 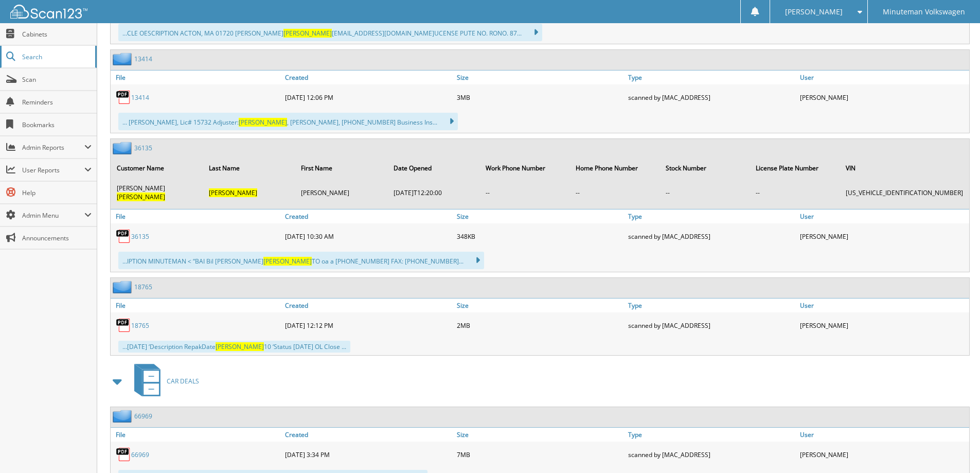 What do you see at coordinates (615, 168) in the screenshot?
I see `th: Home Phone Number` at bounding box center [615, 168].